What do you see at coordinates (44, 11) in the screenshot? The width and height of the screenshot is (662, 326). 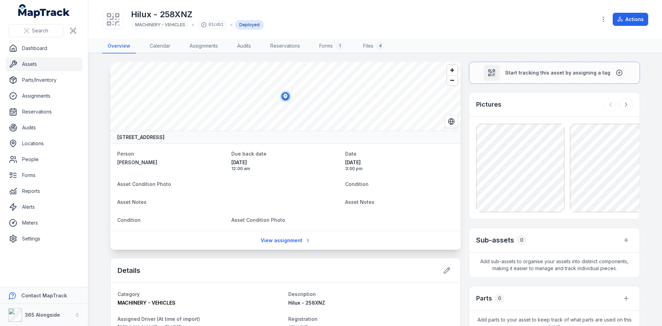 I see `a: MapTrack` at bounding box center [44, 11].